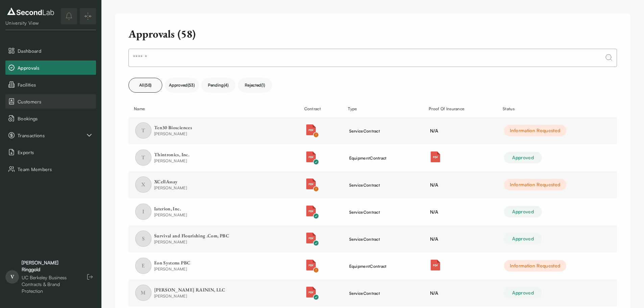  I want to click on a: Approvals, so click(51, 67).